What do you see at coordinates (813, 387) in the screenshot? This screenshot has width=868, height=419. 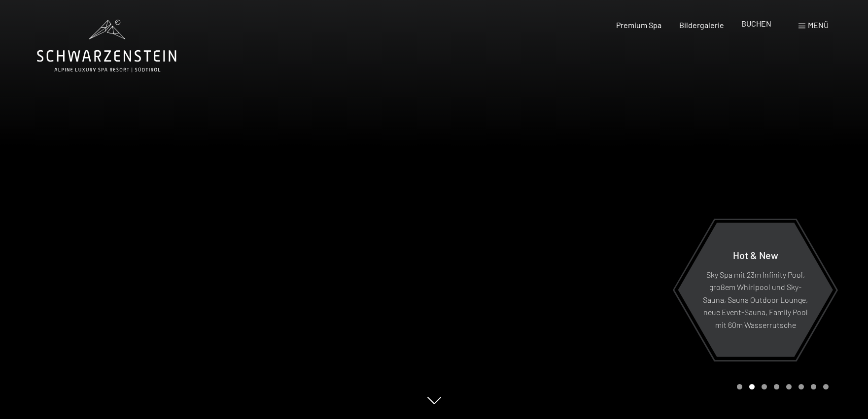 I see `div: Carousel Page 7` at bounding box center [813, 387].